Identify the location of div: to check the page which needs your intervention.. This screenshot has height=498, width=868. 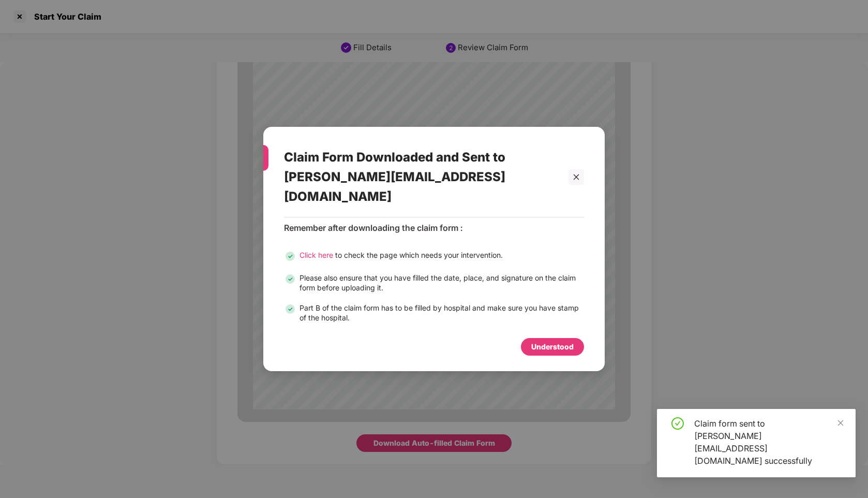
(401, 256).